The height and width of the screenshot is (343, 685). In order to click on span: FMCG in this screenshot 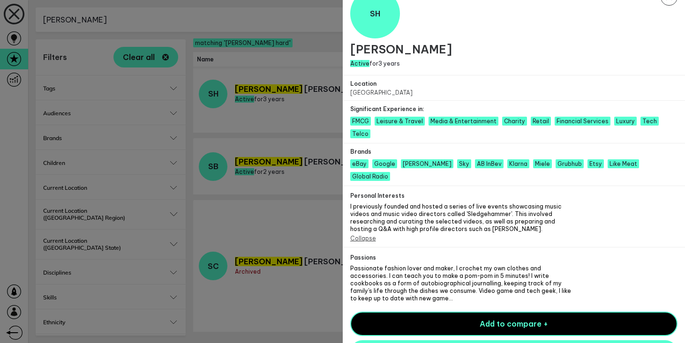, I will do `click(360, 121)`.